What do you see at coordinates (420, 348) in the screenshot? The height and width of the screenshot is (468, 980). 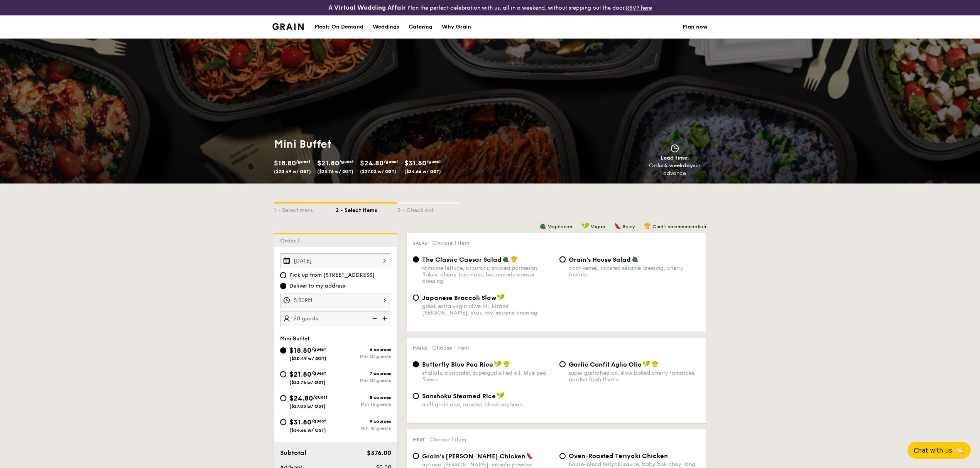 I see `span: Mains` at bounding box center [420, 348].